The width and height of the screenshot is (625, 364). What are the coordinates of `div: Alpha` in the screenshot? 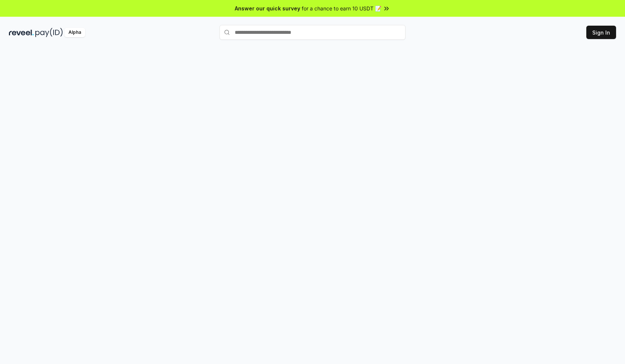 It's located at (75, 32).